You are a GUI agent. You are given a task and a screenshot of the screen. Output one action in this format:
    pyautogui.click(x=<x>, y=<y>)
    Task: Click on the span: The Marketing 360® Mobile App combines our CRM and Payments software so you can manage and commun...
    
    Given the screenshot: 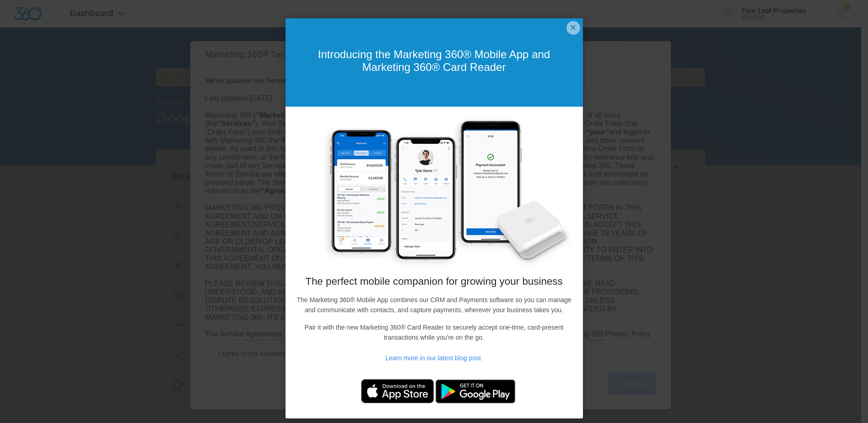 What is the action you would take?
    pyautogui.click(x=434, y=304)
    